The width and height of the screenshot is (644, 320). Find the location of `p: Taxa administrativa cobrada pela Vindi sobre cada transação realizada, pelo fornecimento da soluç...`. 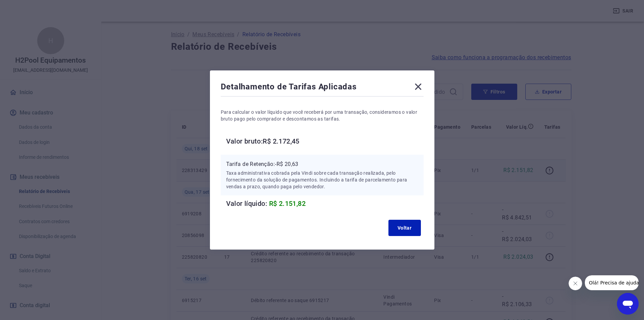

p: Taxa administrativa cobrada pela Vindi sobre cada transação realizada, pelo fornecimento da soluç... is located at coordinates (322, 180).